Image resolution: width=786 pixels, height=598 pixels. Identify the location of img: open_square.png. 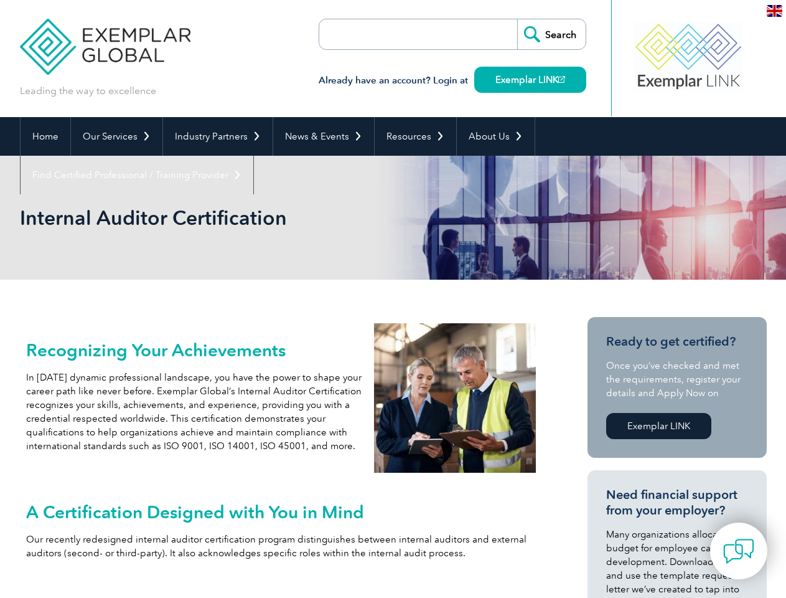
(562, 79).